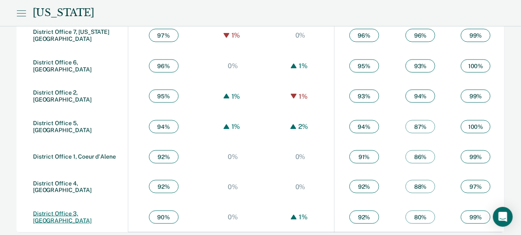 The height and width of the screenshot is (235, 521). I want to click on span: 91 %, so click(364, 157).